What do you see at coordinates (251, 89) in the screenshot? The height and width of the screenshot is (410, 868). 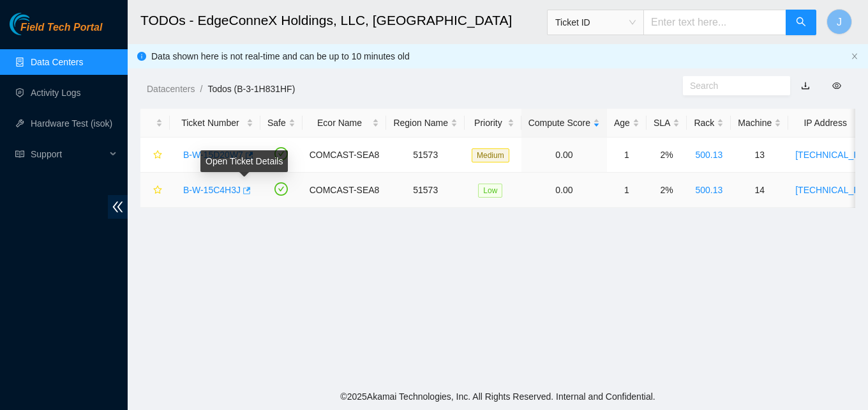 I see `a: Todos (B-3-1H831HF)` at bounding box center [251, 89].